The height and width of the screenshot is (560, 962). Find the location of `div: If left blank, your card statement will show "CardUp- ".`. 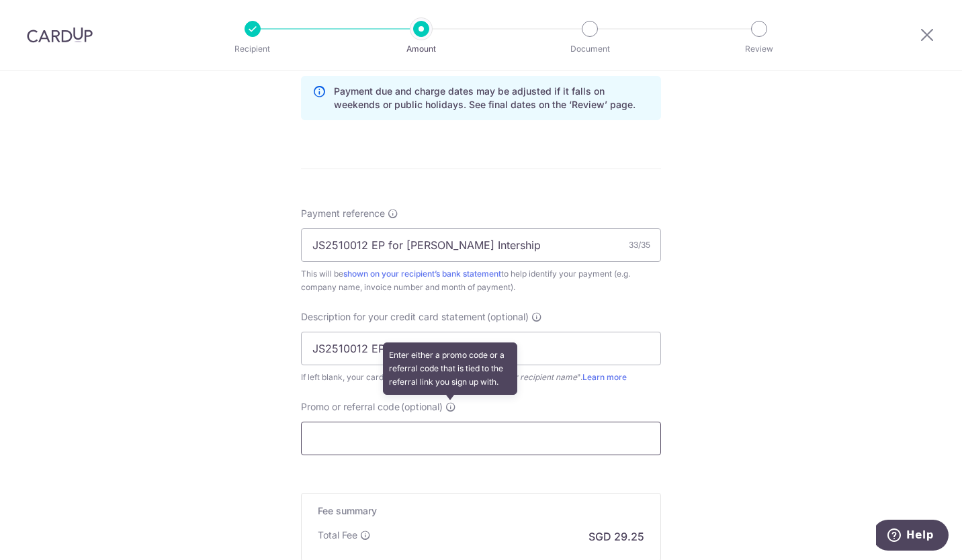

div: If left blank, your card statement will show "CardUp- ". is located at coordinates (481, 377).